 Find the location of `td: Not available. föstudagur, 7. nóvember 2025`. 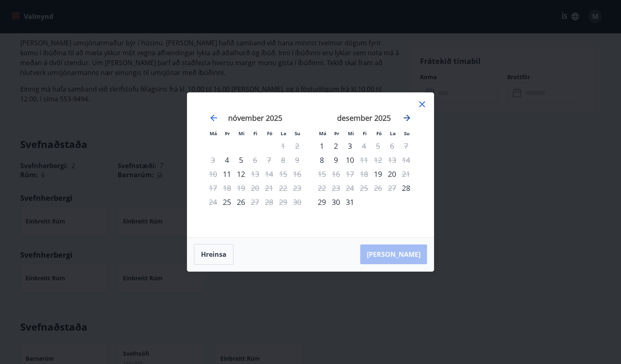

td: Not available. föstudagur, 7. nóvember 2025 is located at coordinates (269, 160).